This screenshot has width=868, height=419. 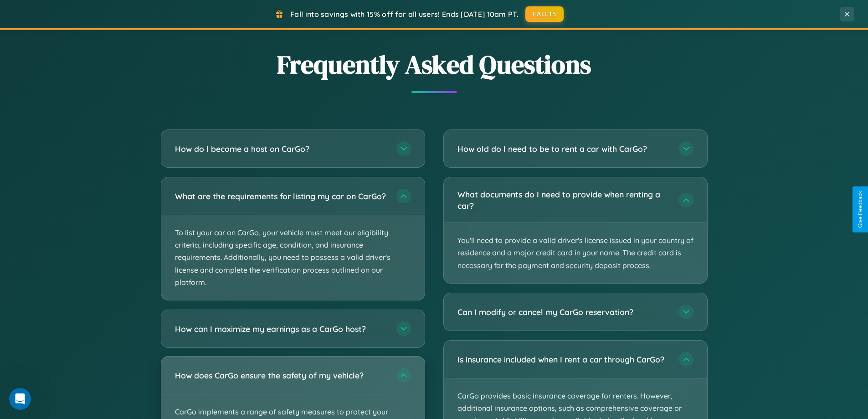 I want to click on h3: How do I become a host on CarGo?, so click(x=281, y=149).